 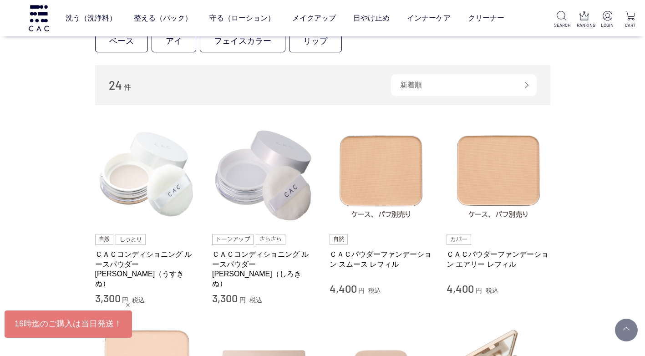 I want to click on img: しっとり, so click(x=131, y=239).